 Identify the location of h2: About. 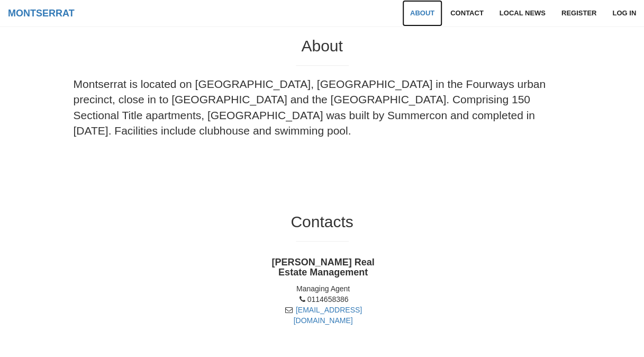
(322, 45).